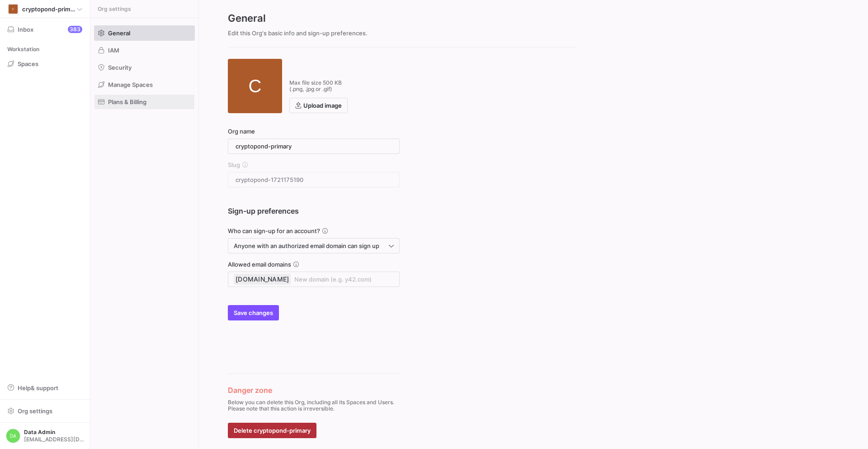 This screenshot has height=449, width=868. Describe the element at coordinates (306, 246) in the screenshot. I see `span: Anyone with an authorized email domain can sign up` at that location.